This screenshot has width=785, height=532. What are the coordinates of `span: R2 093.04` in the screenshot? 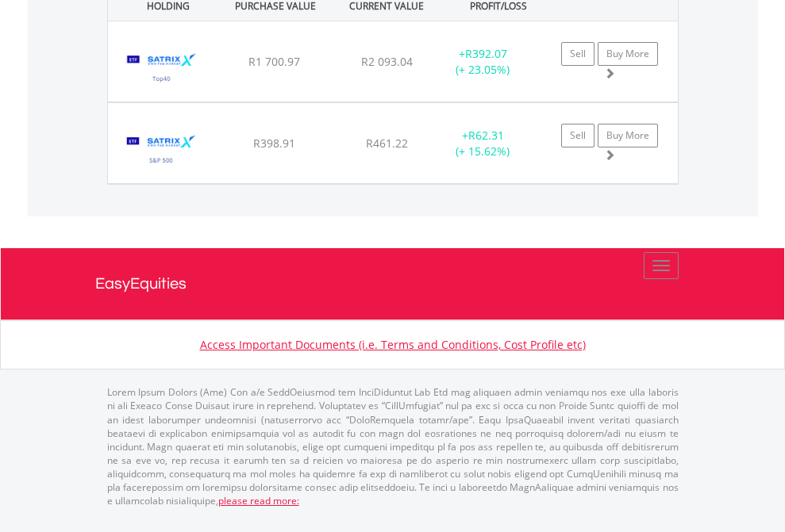 It's located at (386, 61).